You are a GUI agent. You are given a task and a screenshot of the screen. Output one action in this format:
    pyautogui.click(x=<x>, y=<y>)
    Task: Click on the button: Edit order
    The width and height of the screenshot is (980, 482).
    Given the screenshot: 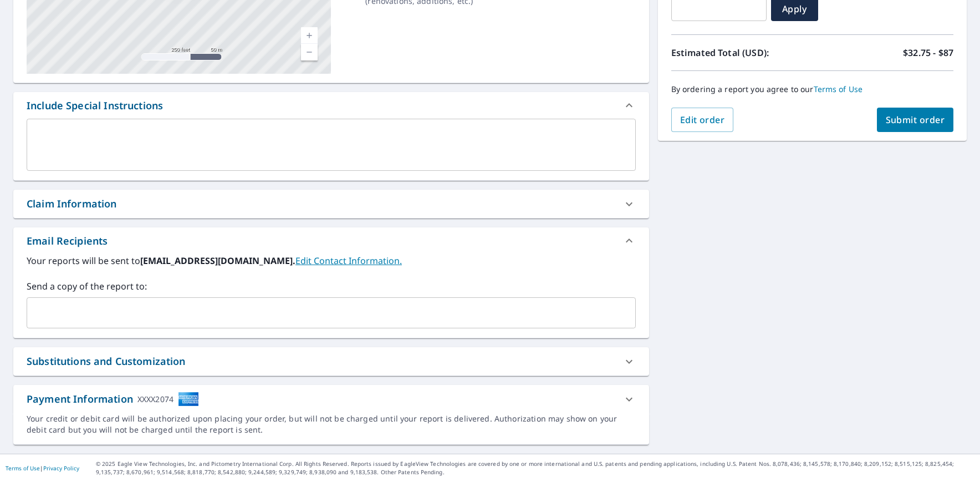 What is the action you would take?
    pyautogui.click(x=702, y=120)
    